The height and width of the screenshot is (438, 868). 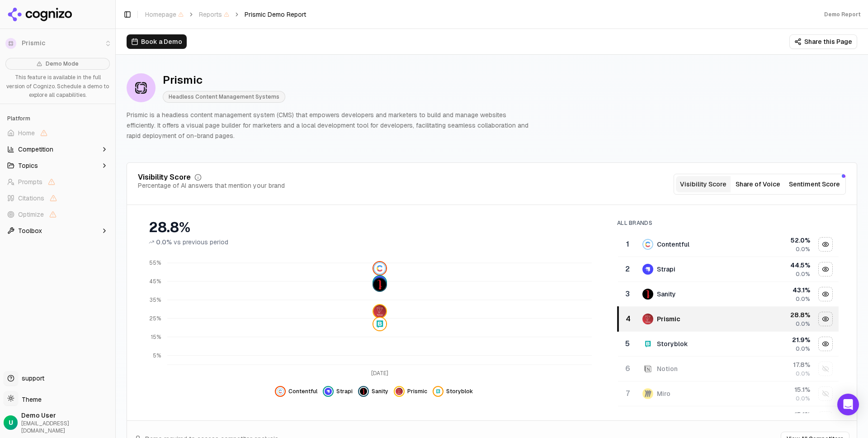 I want to click on div: 52.0 %, so click(x=781, y=240).